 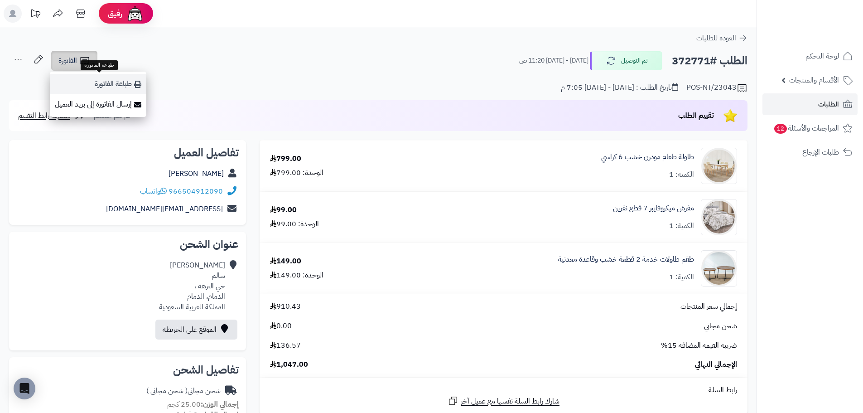 What do you see at coordinates (153, 191) in the screenshot?
I see `span: واتساب` at bounding box center [153, 191].